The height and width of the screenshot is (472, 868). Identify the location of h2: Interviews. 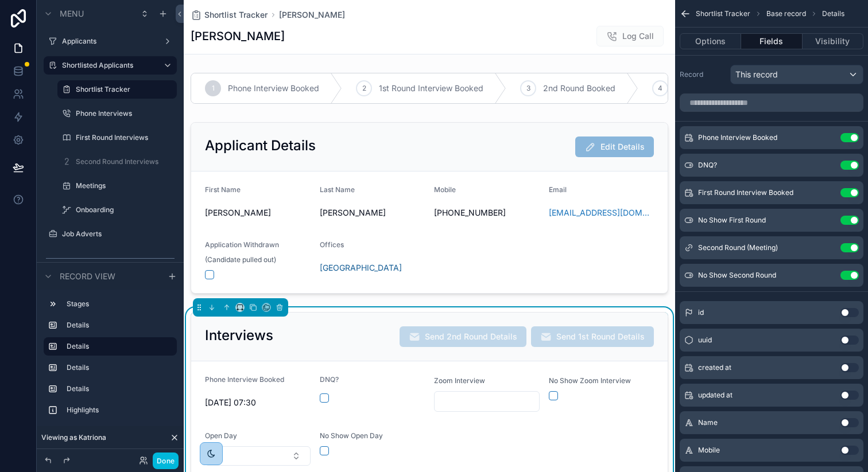
(239, 336).